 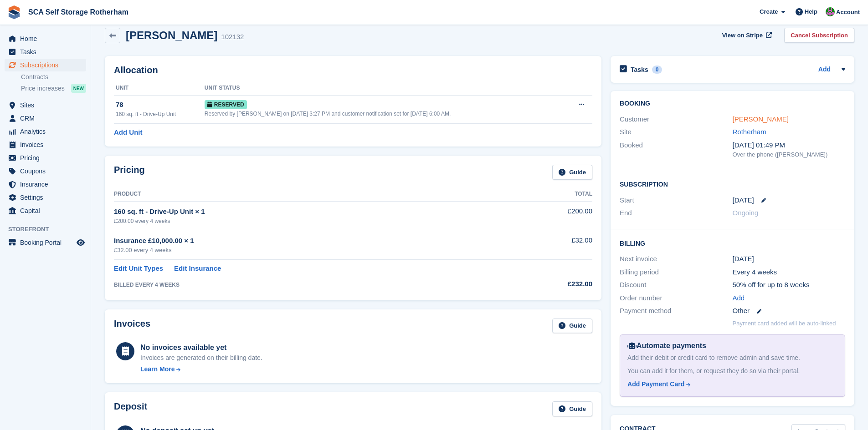 I want to click on div: Billing period, so click(x=676, y=272).